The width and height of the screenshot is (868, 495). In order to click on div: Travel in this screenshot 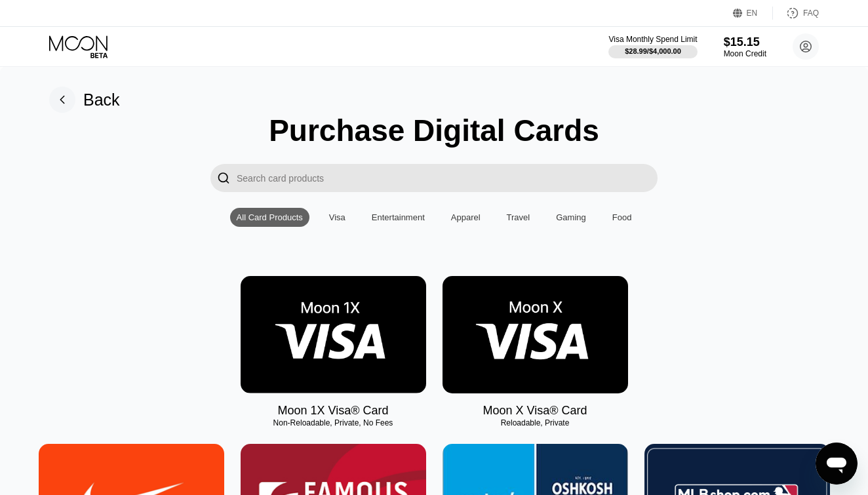, I will do `click(519, 217)`.